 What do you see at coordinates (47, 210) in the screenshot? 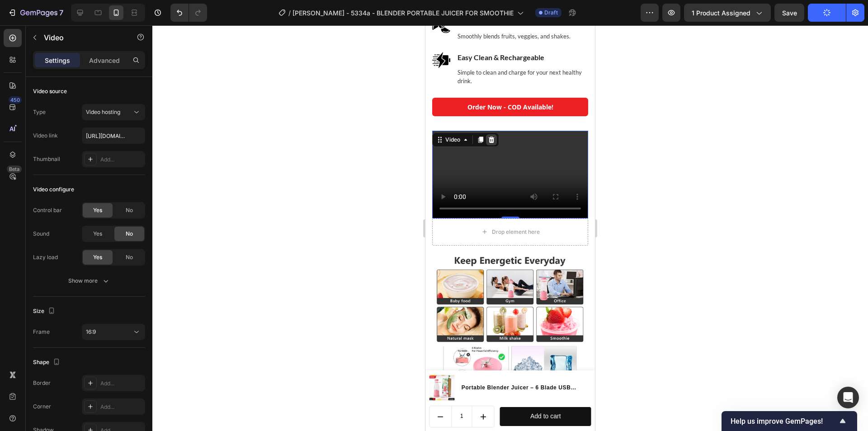
I see `div: Control bar` at bounding box center [47, 210].